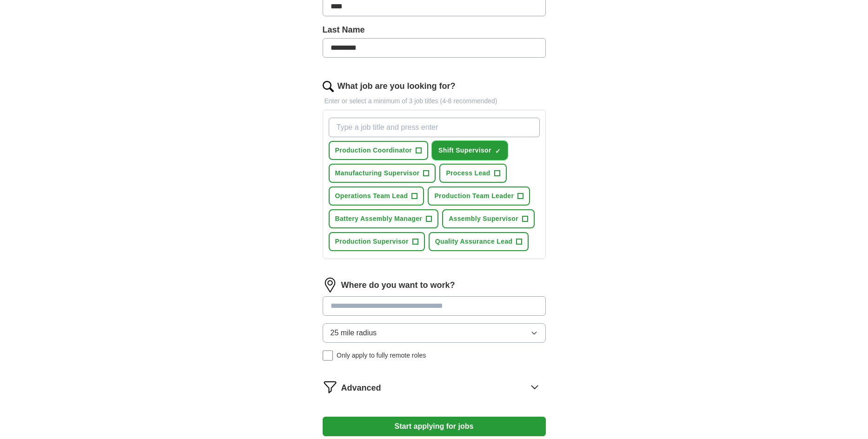  I want to click on span: Operations Team Lead, so click(372, 196).